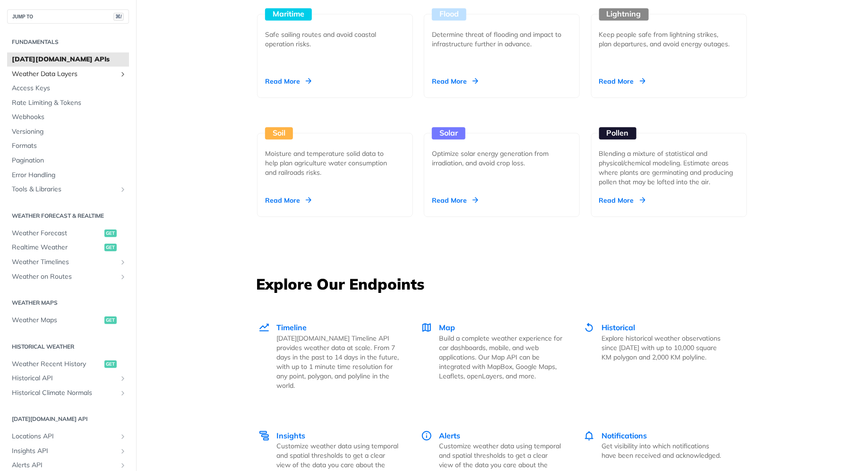  Describe the element at coordinates (68, 437) in the screenshot. I see `a: Locations APIShow subpages for Locations API` at that location.